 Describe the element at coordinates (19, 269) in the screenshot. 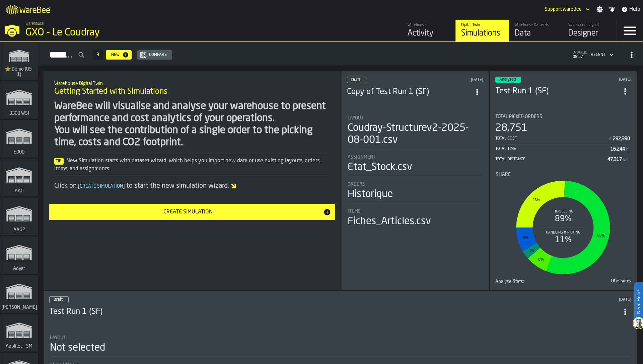

I see `span: Adyar` at that location.